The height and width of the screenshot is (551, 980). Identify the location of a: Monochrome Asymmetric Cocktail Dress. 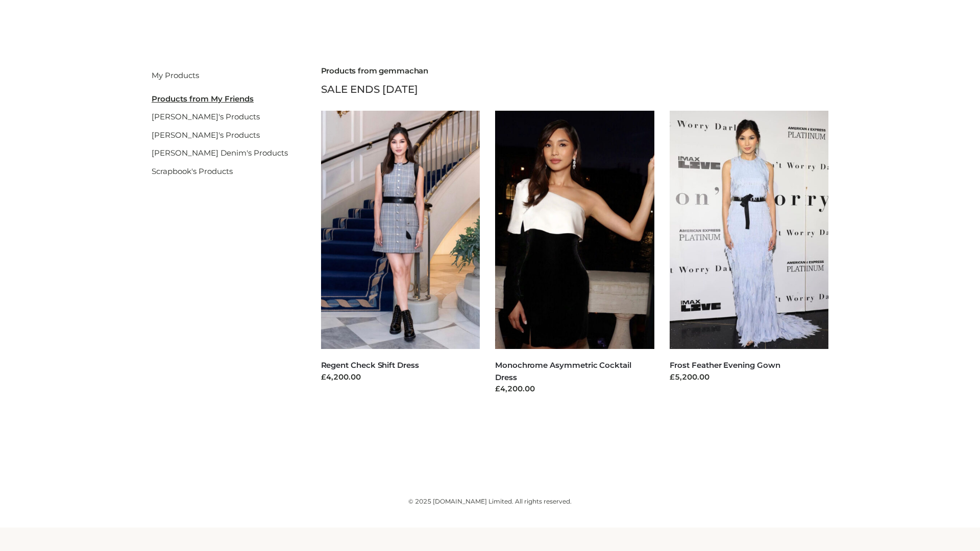
(563, 371).